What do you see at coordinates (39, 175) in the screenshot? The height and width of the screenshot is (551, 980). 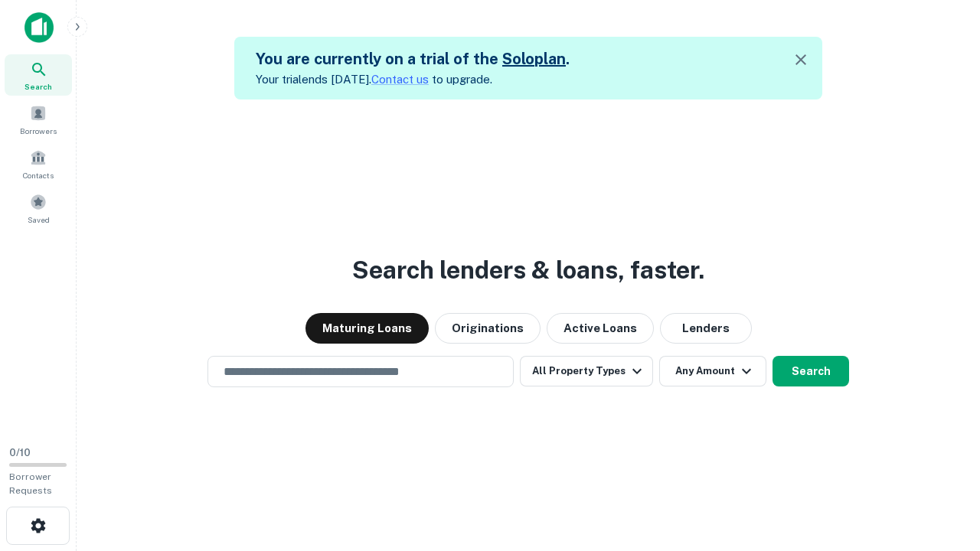 I see `span: Contacts` at bounding box center [39, 175].